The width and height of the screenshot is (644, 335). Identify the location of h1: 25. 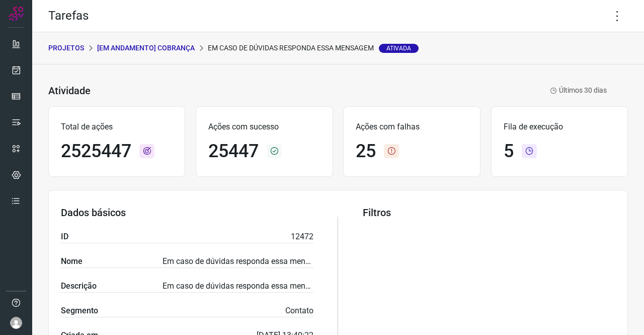
(366, 151).